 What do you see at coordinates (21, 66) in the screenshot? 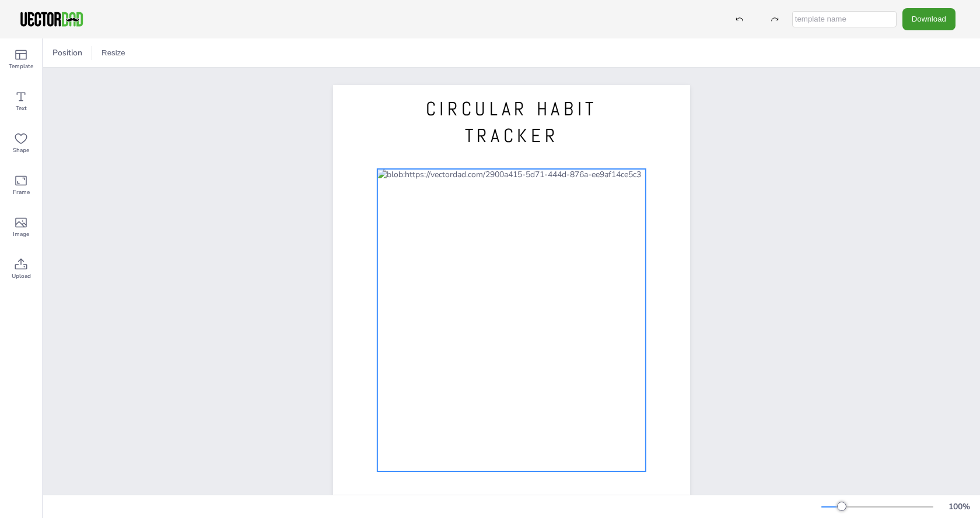
I see `span: Template` at bounding box center [21, 66].